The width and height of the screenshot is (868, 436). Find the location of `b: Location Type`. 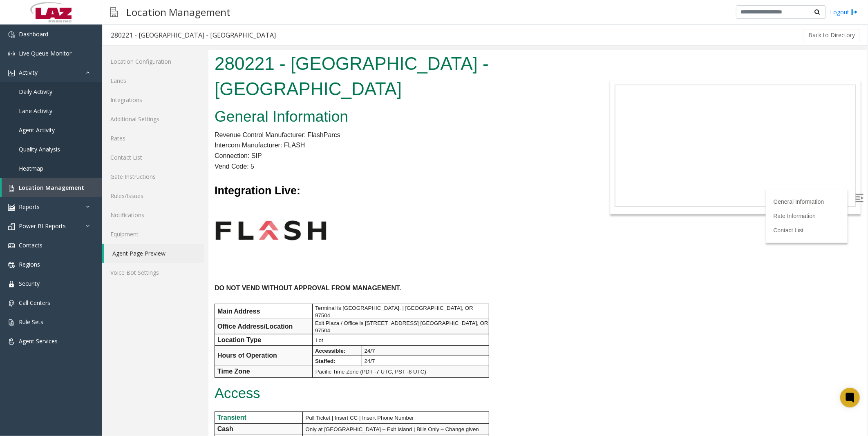

b: Location Type is located at coordinates (31, 290).